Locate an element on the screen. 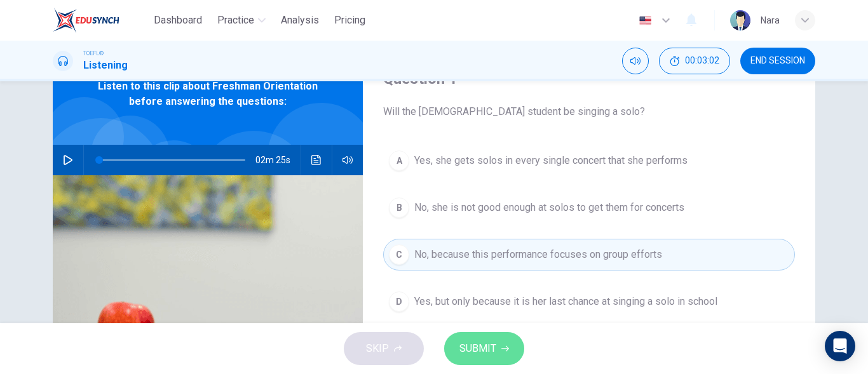 The height and width of the screenshot is (374, 868). span: Yes, she gets solos in every single concert that she performs is located at coordinates (551, 160).